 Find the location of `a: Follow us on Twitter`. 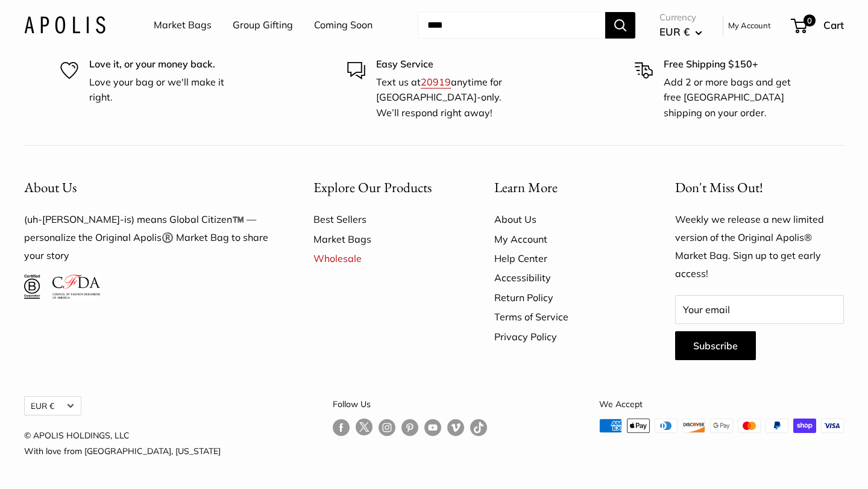

a: Follow us on Twitter is located at coordinates (364, 430).